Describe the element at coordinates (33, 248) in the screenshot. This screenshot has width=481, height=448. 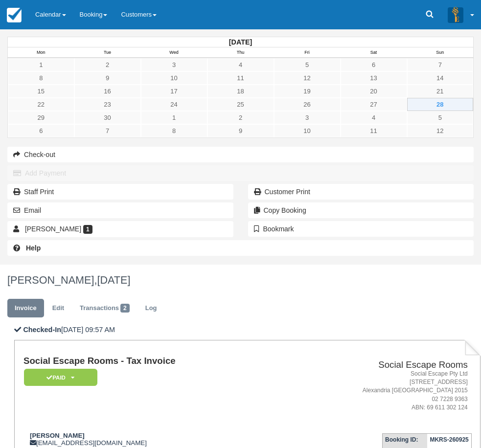
I see `b: Help` at that location.